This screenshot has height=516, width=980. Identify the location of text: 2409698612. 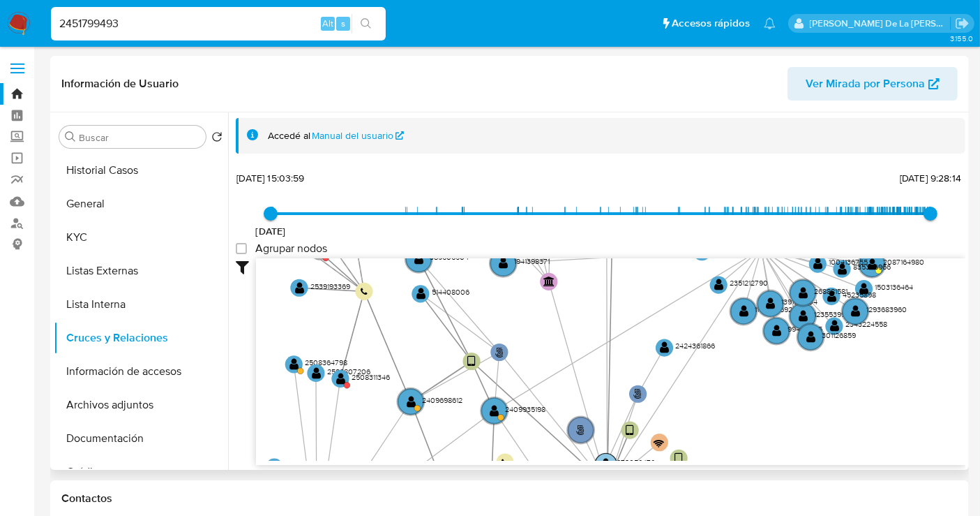
(442, 400).